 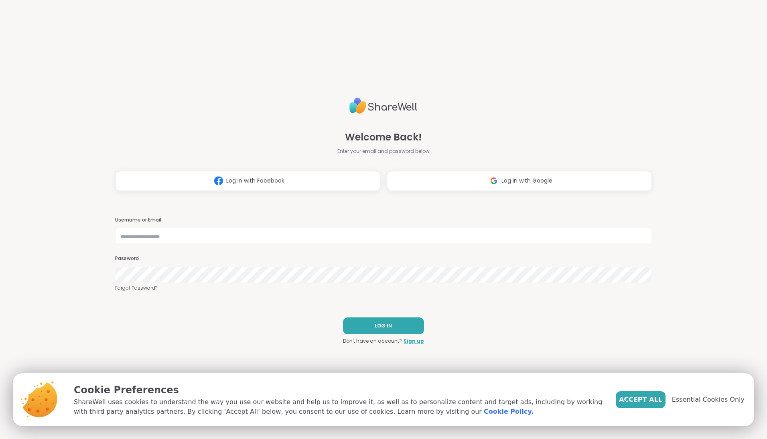 I want to click on span: Log in with Google, so click(x=527, y=180).